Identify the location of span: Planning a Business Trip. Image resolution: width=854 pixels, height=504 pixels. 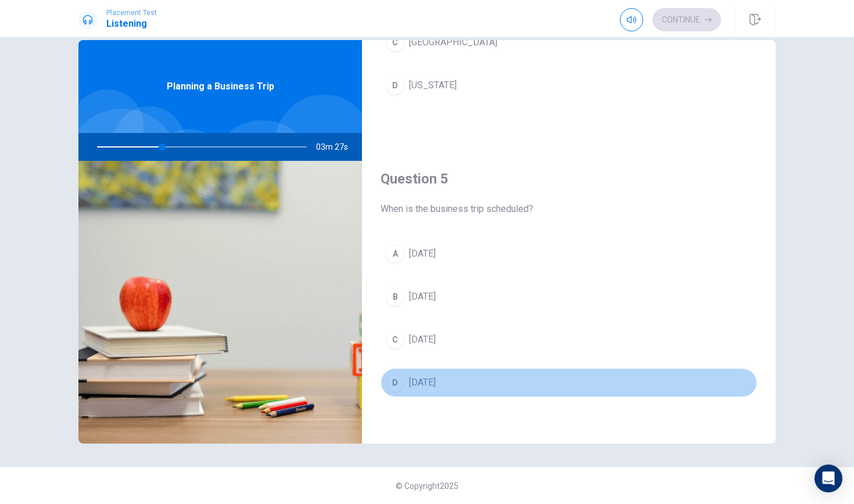
(220, 86).